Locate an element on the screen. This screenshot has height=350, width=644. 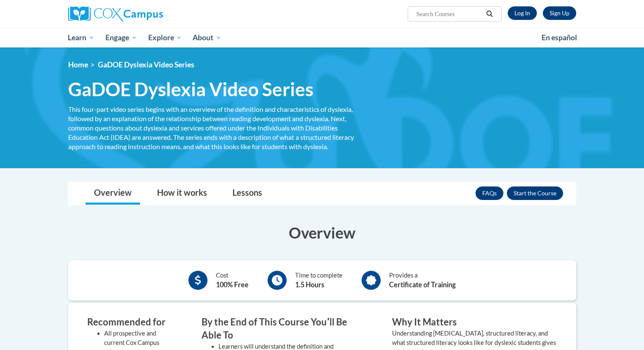
a: Cox Campus is located at coordinates (149, 14).